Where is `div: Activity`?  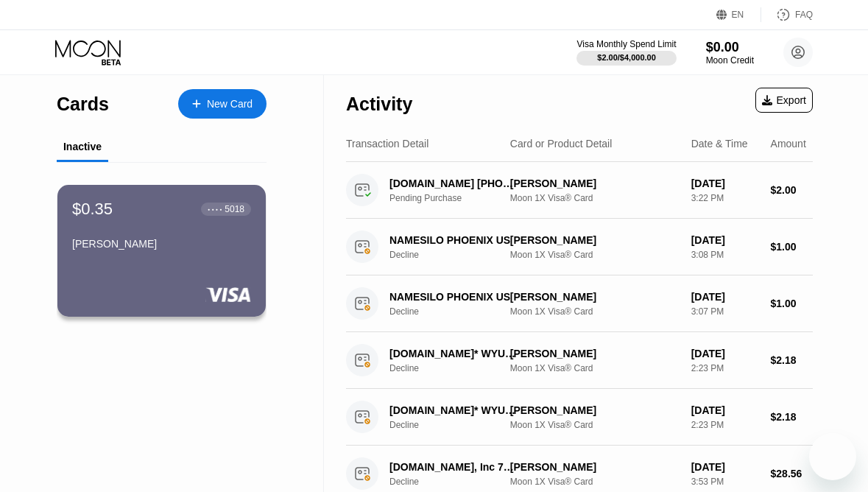 div: Activity is located at coordinates (379, 104).